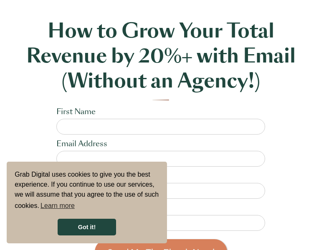  What do you see at coordinates (82, 144) in the screenshot?
I see `label: Email Address` at bounding box center [82, 144].